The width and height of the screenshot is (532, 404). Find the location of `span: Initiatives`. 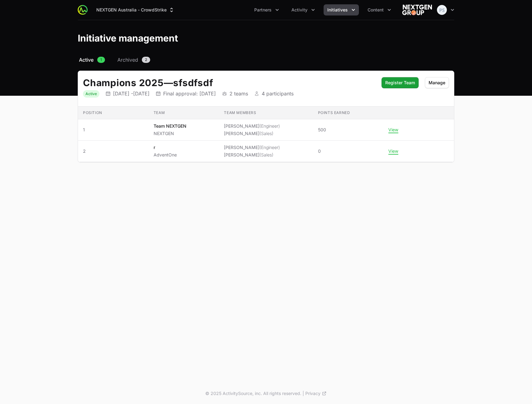

span: Initiatives is located at coordinates (337, 10).